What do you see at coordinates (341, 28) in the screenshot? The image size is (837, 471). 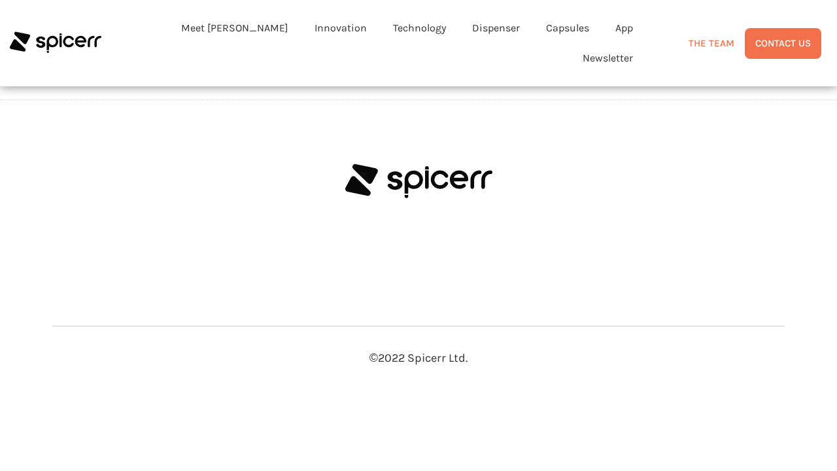 I see `a: Innovation` at bounding box center [341, 28].